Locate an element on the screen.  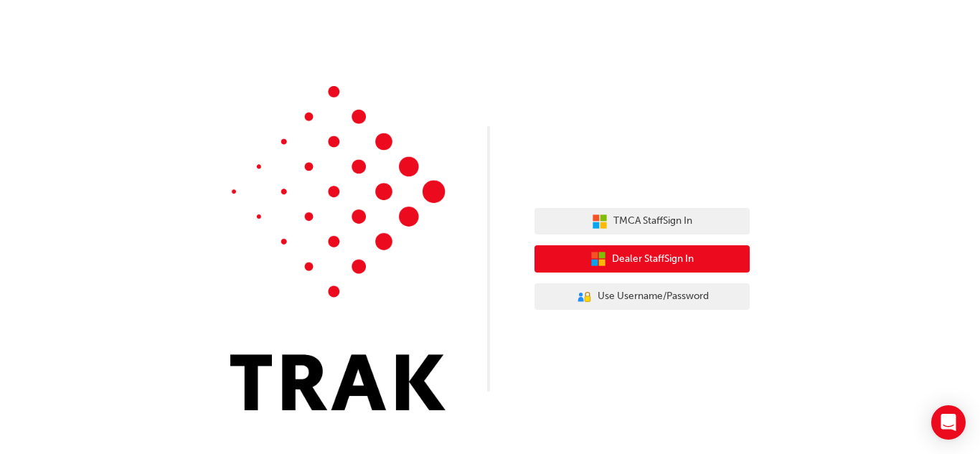
button: TMCA StaffSign In is located at coordinates (643, 222).